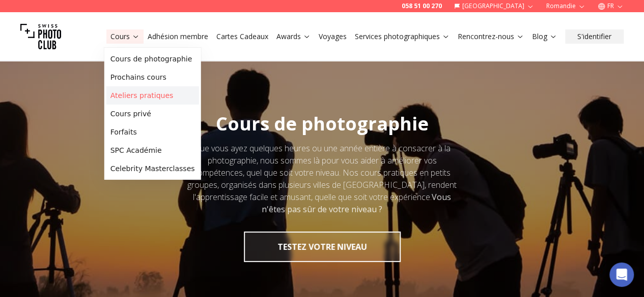 The width and height of the screenshot is (644, 297). Describe the element at coordinates (544, 36) in the screenshot. I see `a: Blog` at that location.